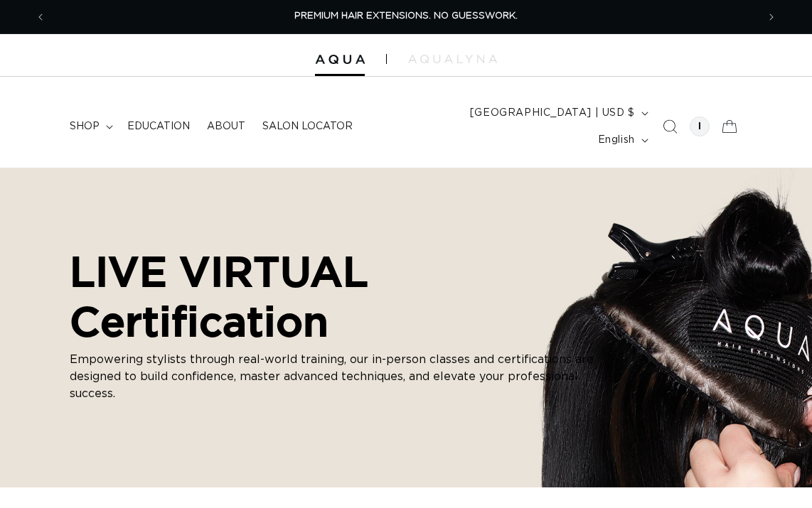  What do you see at coordinates (340, 377) in the screenshot?
I see `p: Empowering stylists through real-world training, our in-person classes and certifications are des...` at bounding box center [340, 377].